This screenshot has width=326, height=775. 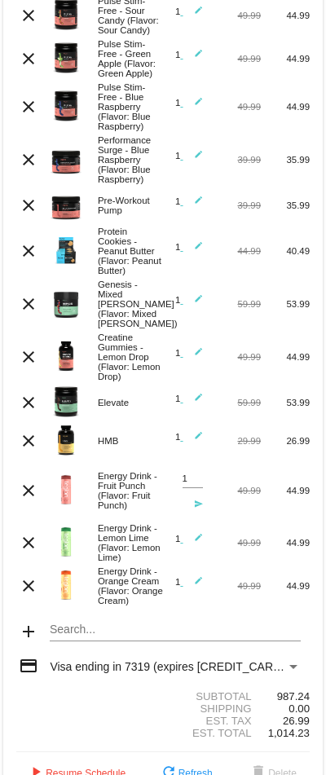 I want to click on mat-icon: add, so click(x=29, y=632).